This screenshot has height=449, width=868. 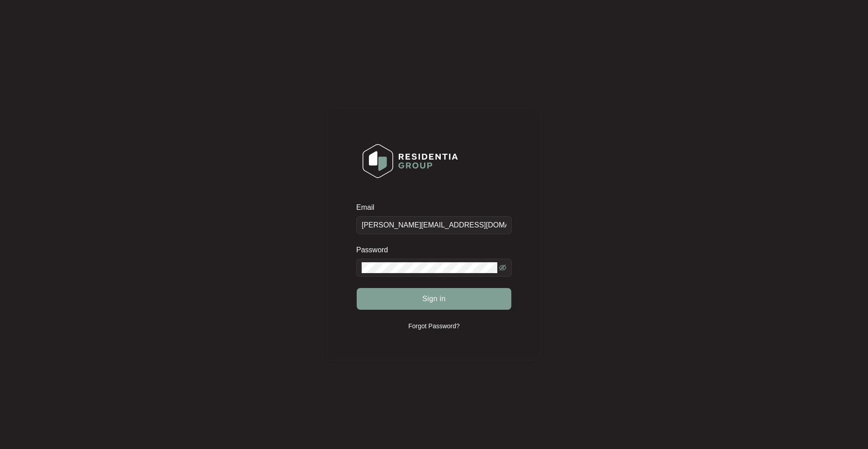 I want to click on label: Email, so click(x=368, y=208).